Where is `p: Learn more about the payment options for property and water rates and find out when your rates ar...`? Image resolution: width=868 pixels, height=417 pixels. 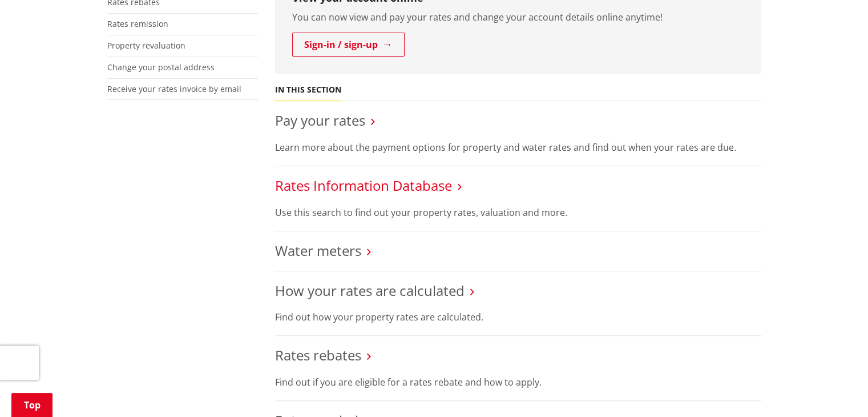 p: Learn more about the payment options for property and water rates and find out when your rates ar... is located at coordinates (518, 147).